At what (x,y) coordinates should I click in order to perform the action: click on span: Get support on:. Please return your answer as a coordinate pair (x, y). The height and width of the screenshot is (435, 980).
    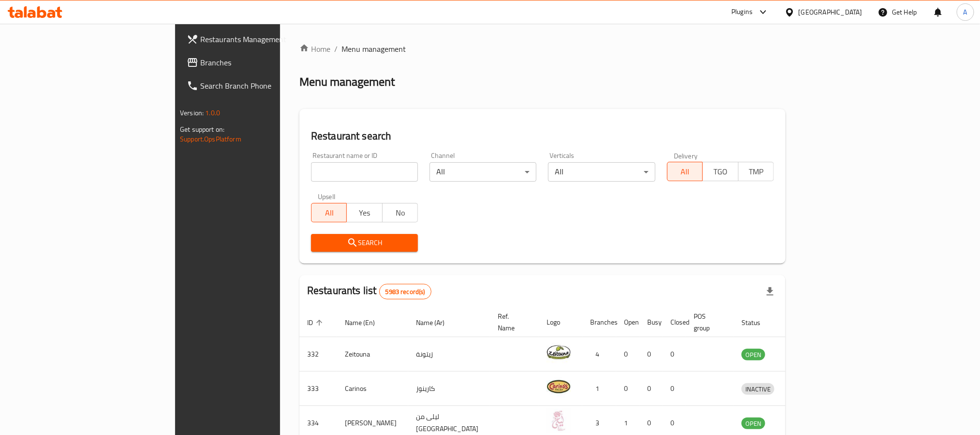
    Looking at the image, I should click on (202, 130).